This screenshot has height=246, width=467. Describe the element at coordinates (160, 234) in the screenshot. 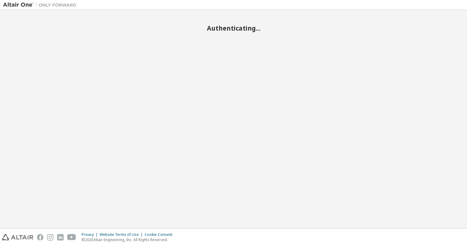

I see `div: Cookie Consent` at that location.